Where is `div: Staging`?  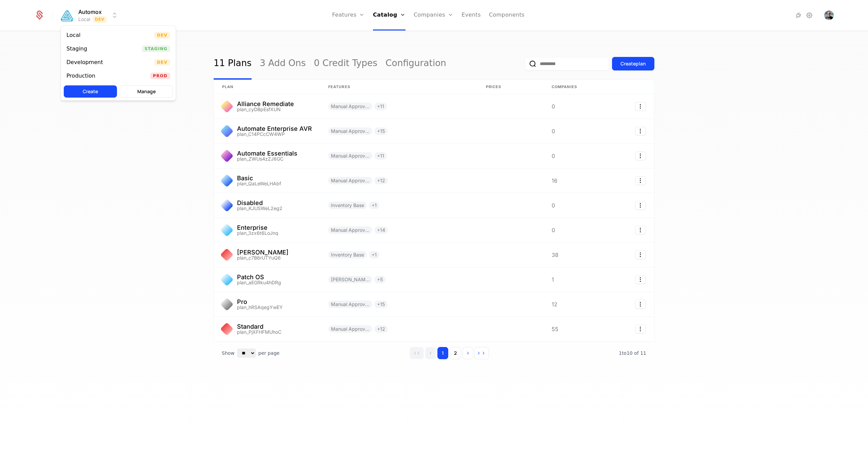
div: Staging is located at coordinates (77, 49).